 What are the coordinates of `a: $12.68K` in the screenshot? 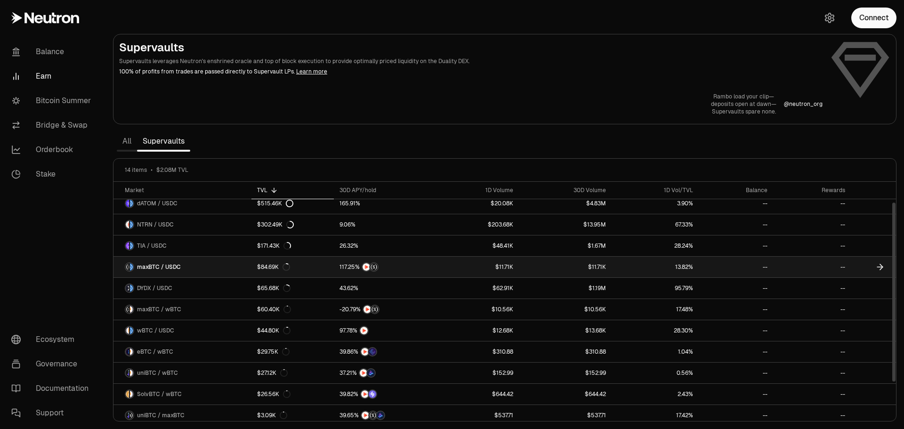 It's located at (477, 331).